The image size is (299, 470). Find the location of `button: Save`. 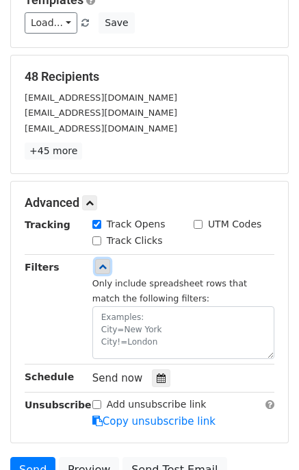

button: Save is located at coordinates (116, 23).